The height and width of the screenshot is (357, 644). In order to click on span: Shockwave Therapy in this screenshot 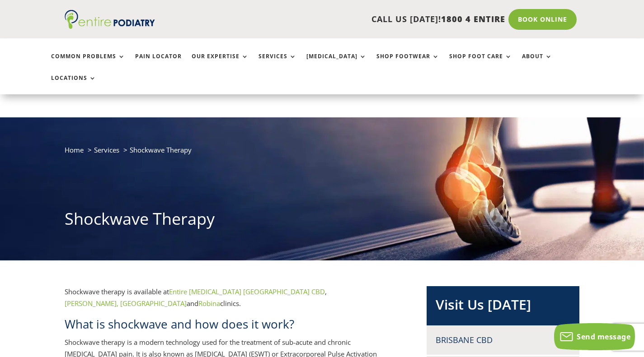, I will do `click(161, 150)`.